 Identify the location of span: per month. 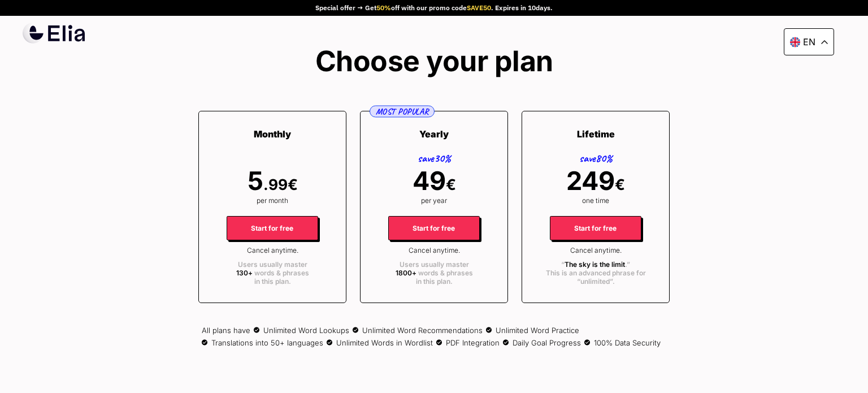
(272, 200).